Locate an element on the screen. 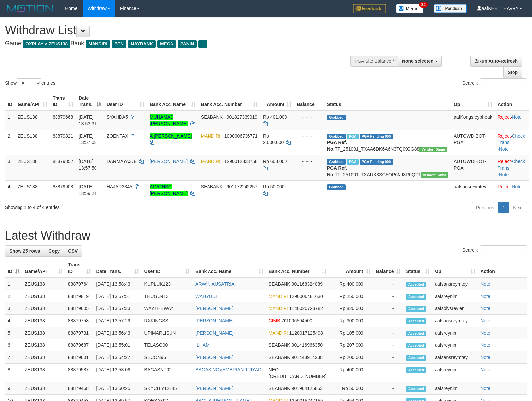 This screenshot has height=401, width=532. th: Balance is located at coordinates (309, 101).